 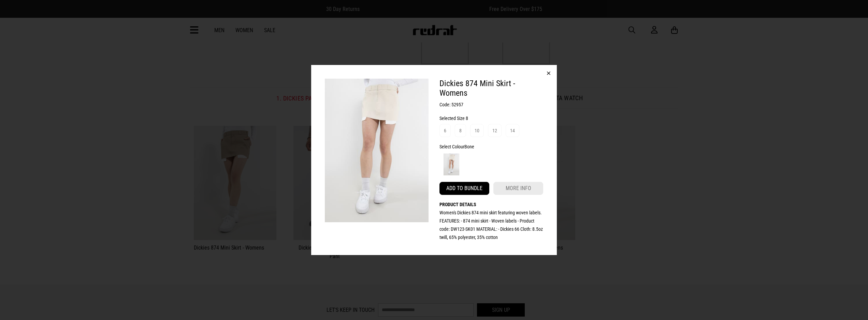 I want to click on img: Bone, so click(x=452, y=165).